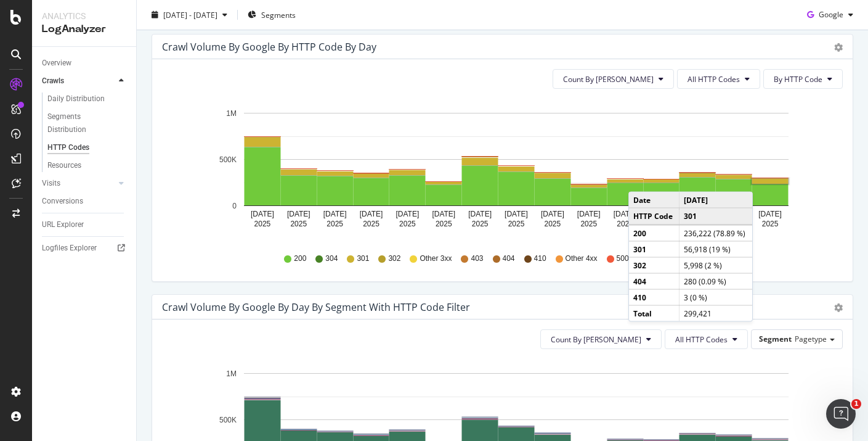 This screenshot has height=441, width=868. I want to click on a: Crawls, so click(78, 81).